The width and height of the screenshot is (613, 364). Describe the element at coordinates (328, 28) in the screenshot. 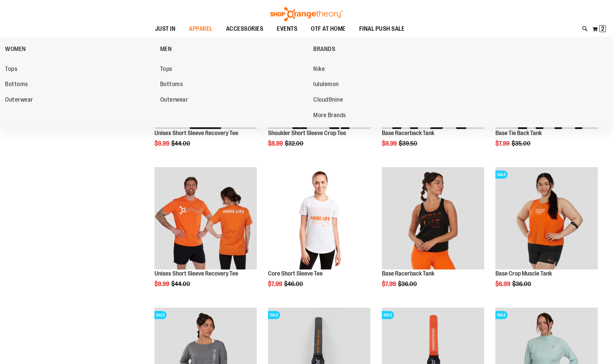

I see `span: OTF AT HOME` at that location.